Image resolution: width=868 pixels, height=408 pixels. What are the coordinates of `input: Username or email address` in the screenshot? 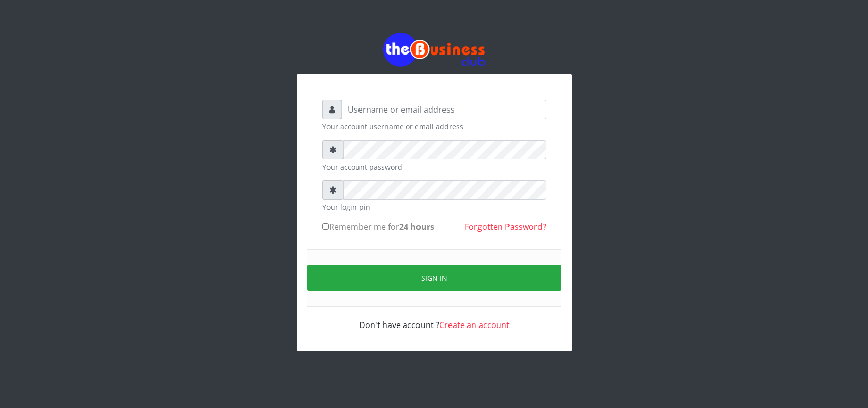 It's located at (444, 110).